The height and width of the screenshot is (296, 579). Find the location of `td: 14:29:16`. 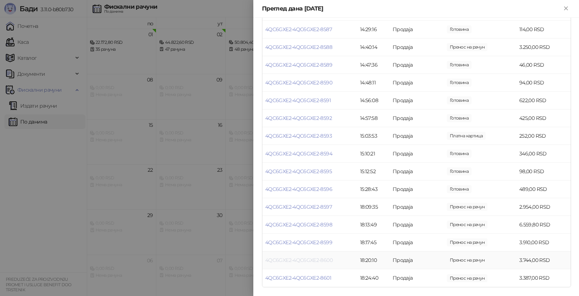

td: 14:29:16 is located at coordinates (374, 29).